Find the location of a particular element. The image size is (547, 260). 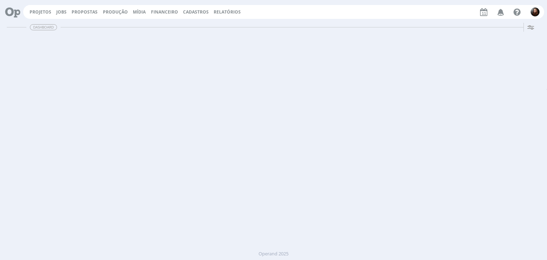

button: Projetos is located at coordinates (40, 12).